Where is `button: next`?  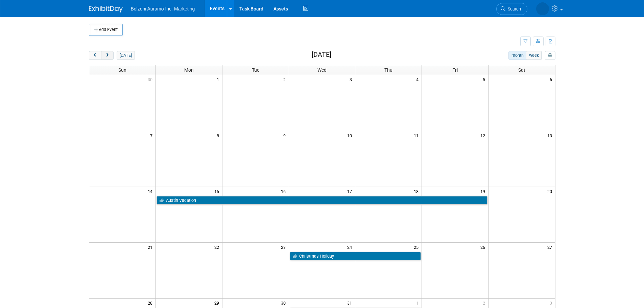
button: next is located at coordinates (107, 55).